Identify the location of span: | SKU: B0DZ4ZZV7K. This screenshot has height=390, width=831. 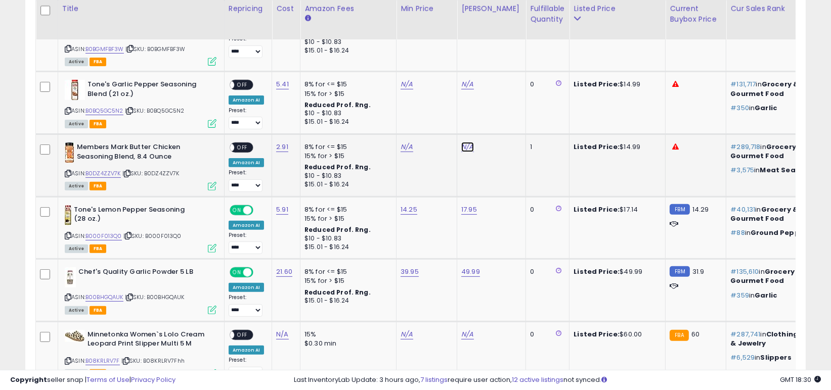
(151, 173).